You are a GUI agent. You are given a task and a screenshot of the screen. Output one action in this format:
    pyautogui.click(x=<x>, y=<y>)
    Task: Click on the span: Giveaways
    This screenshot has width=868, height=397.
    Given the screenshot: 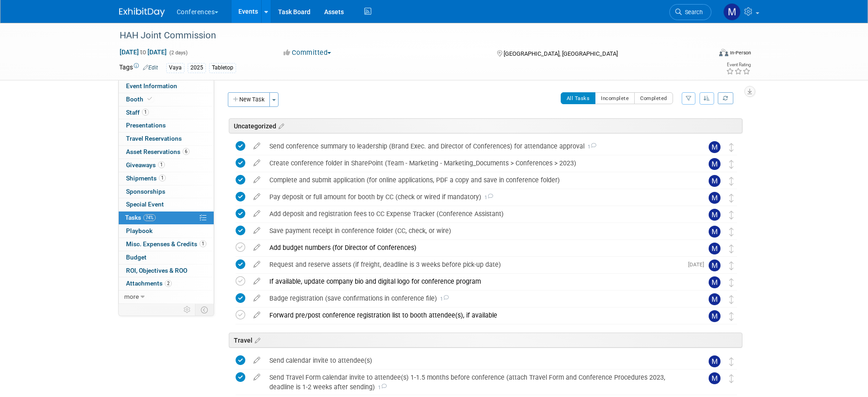 What is the action you would take?
    pyautogui.click(x=145, y=165)
    